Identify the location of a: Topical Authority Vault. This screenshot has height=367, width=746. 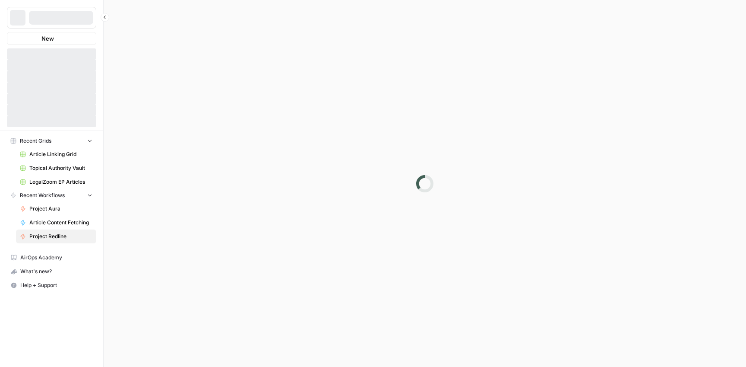
(56, 168).